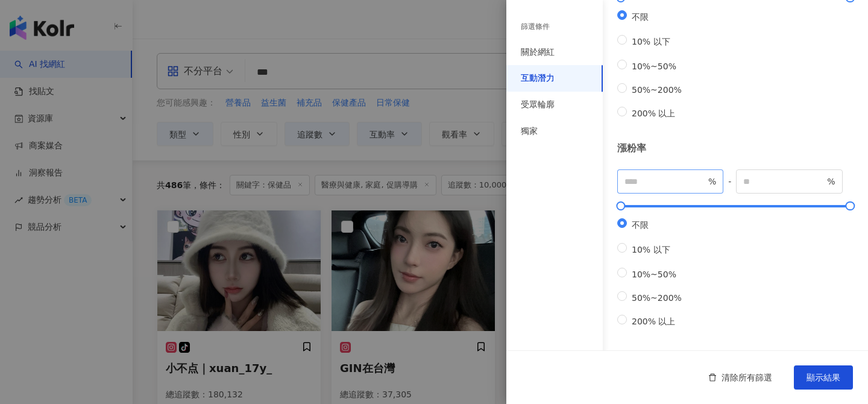 The height and width of the screenshot is (404, 868). I want to click on button: 清除所有篩選, so click(740, 377).